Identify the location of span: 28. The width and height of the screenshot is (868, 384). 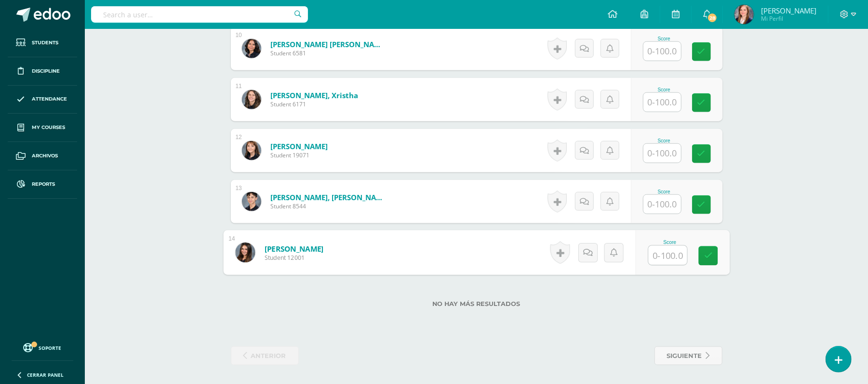
(713, 17).